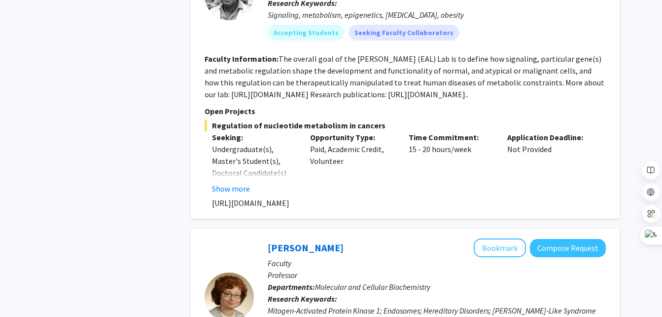  What do you see at coordinates (352, 163) in the screenshot?
I see `div: Paid, Academic Credit, Volunteer` at bounding box center [352, 163].